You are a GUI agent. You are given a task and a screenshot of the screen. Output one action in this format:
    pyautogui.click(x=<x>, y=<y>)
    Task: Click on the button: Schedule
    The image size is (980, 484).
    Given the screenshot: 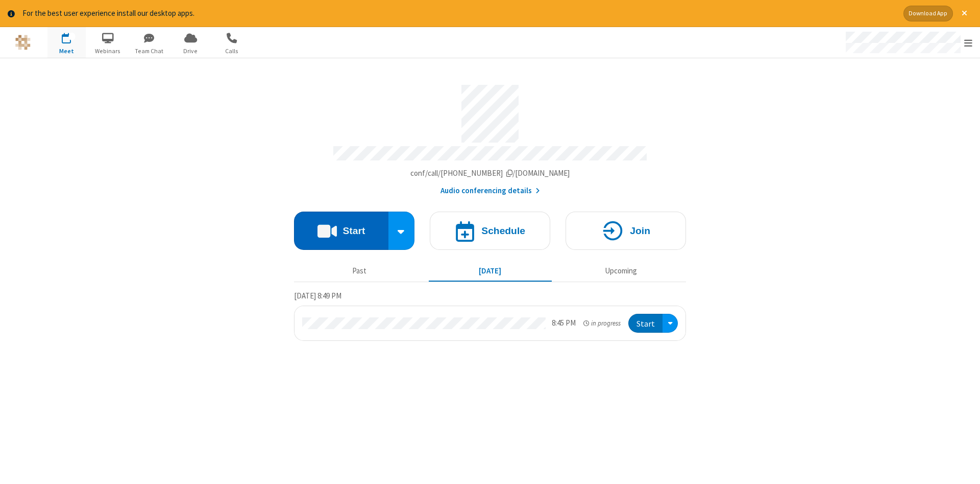 What is the action you would take?
    pyautogui.click(x=490, y=231)
    